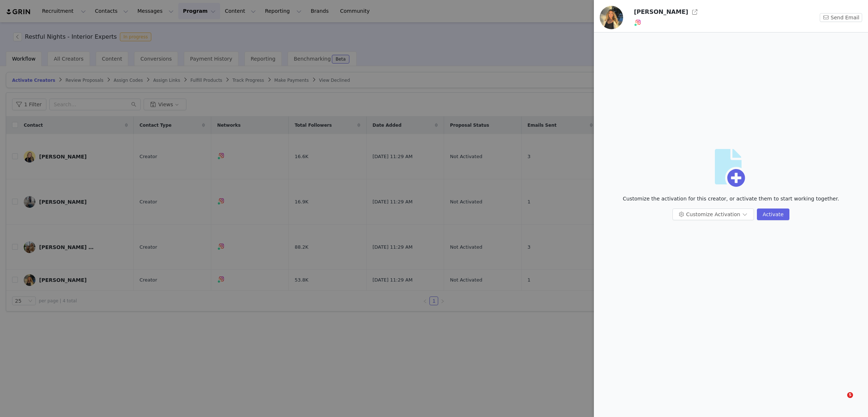 This screenshot has width=868, height=417. I want to click on button: Customize Activation, so click(713, 214).